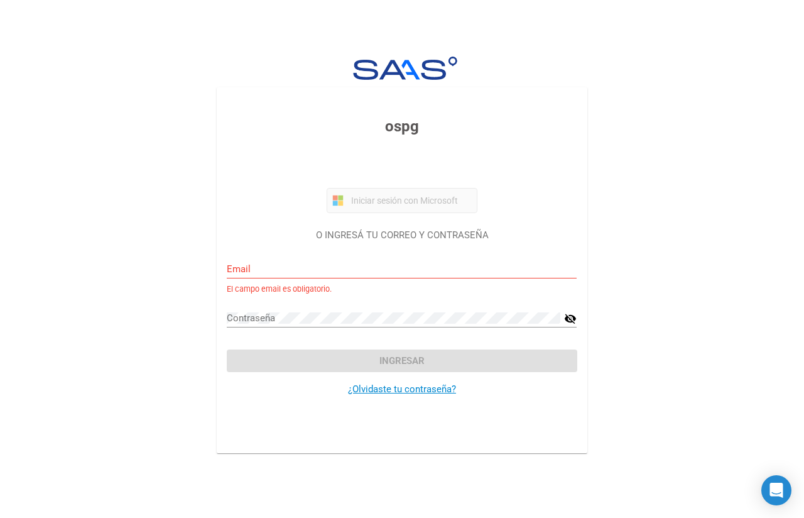  Describe the element at coordinates (402, 361) in the screenshot. I see `button: Ingresar` at that location.